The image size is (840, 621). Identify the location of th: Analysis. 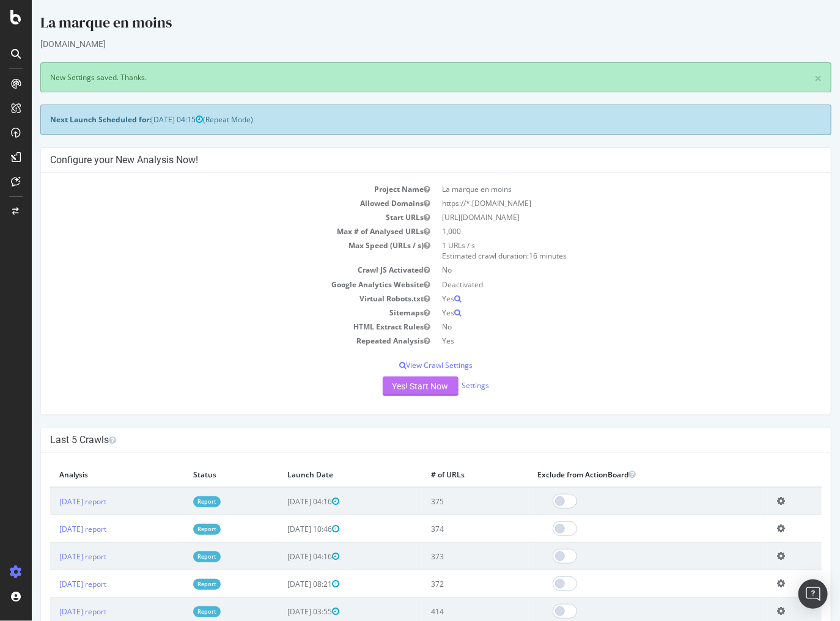
(85, 474).